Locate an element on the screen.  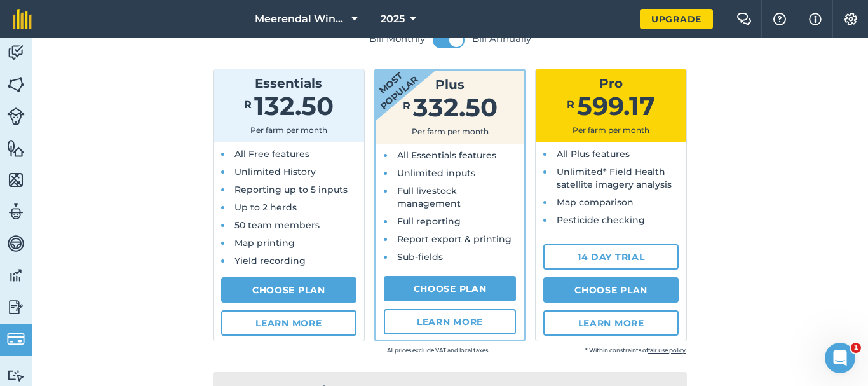
a: 14 day trial is located at coordinates (610, 257).